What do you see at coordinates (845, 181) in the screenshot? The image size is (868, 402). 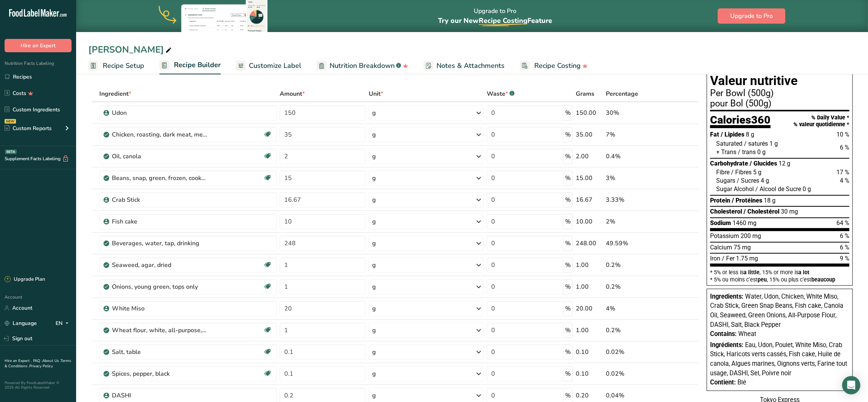 I see `span: 4 %` at bounding box center [845, 181].